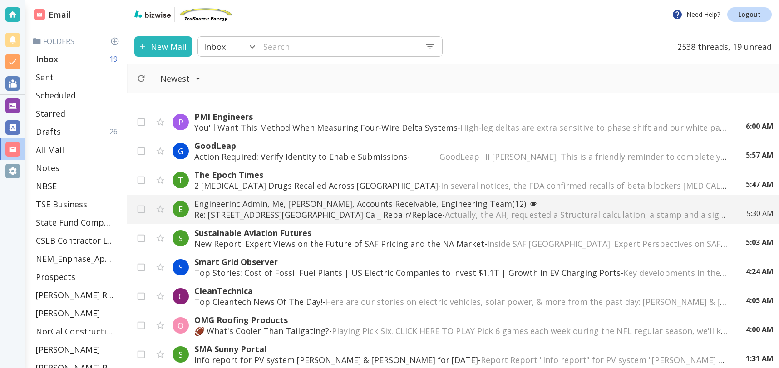 This screenshot has height=368, width=779. I want to click on h2: Email, so click(52, 15).